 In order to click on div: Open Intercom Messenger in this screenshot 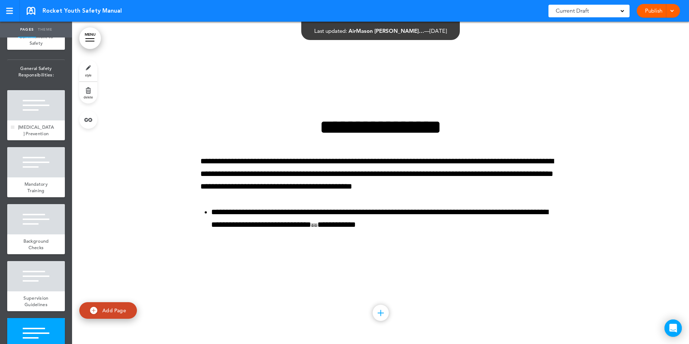, I will do `click(673, 328)`.